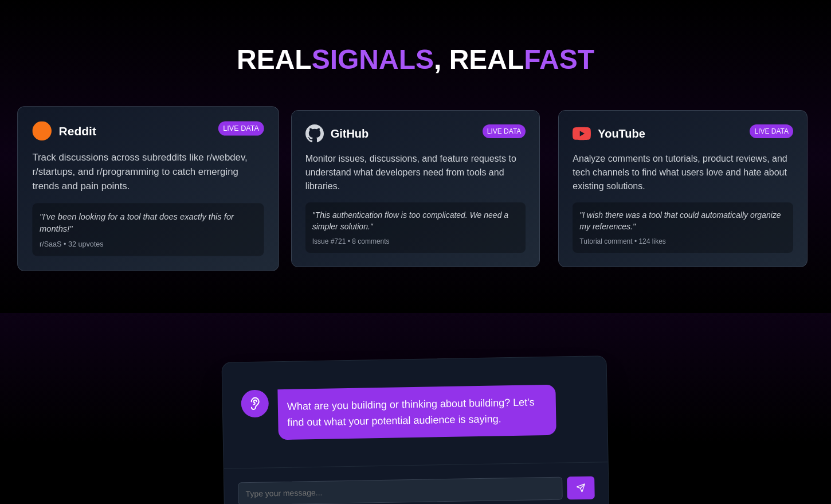  Describe the element at coordinates (148, 223) in the screenshot. I see `p: "I've been looking for a tool that does exactly this for months!"` at that location.